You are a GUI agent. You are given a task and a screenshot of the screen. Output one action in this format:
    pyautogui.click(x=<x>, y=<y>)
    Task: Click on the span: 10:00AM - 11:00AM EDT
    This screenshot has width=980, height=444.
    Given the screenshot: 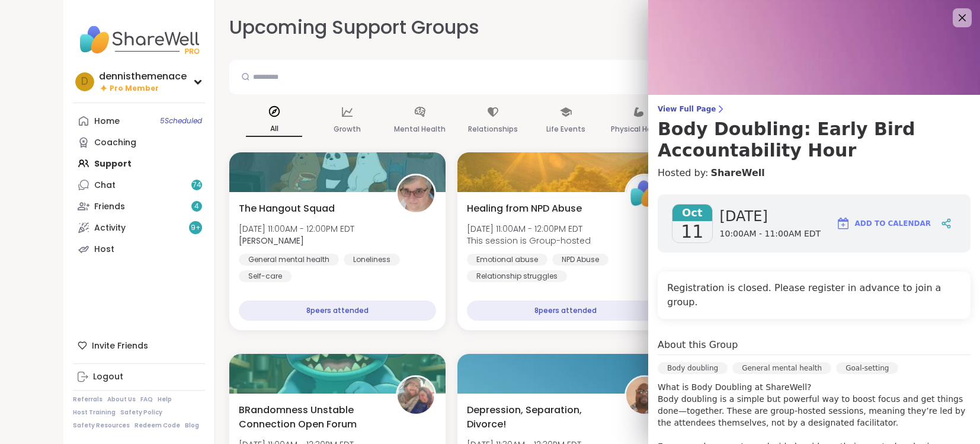 What is the action you would take?
    pyautogui.click(x=770, y=234)
    